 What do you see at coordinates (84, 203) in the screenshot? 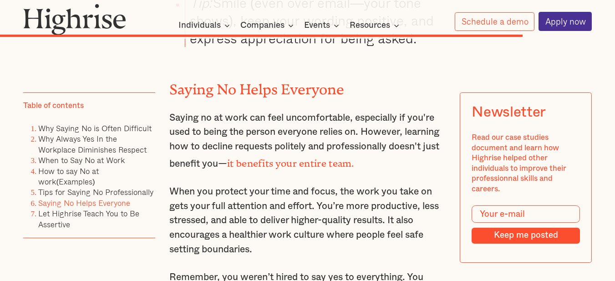
I see `a: Saying No Helps Everyone` at bounding box center [84, 203].